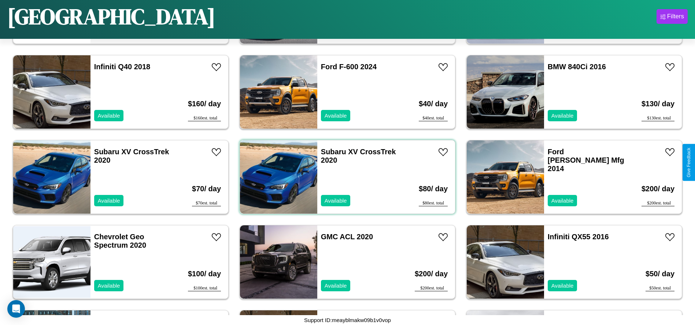 This screenshot has height=325, width=695. I want to click on h3: $ 50 / day, so click(660, 274).